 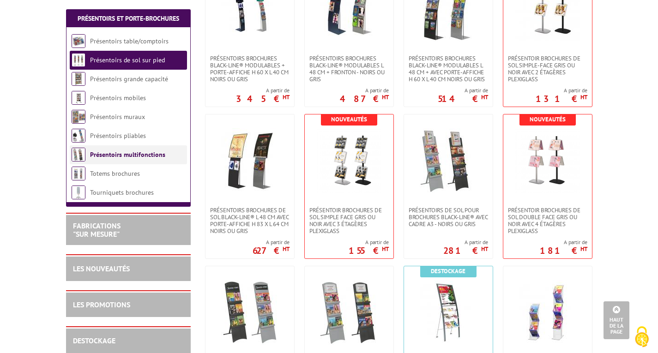 I want to click on a: Présentoirs multifonctions, so click(x=127, y=155).